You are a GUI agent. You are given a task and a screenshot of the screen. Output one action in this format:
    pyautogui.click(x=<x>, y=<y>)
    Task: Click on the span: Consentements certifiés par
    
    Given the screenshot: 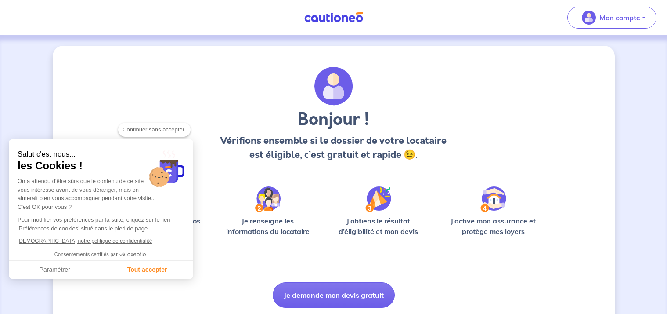 What is the action you would take?
    pyautogui.click(x=86, y=254)
    